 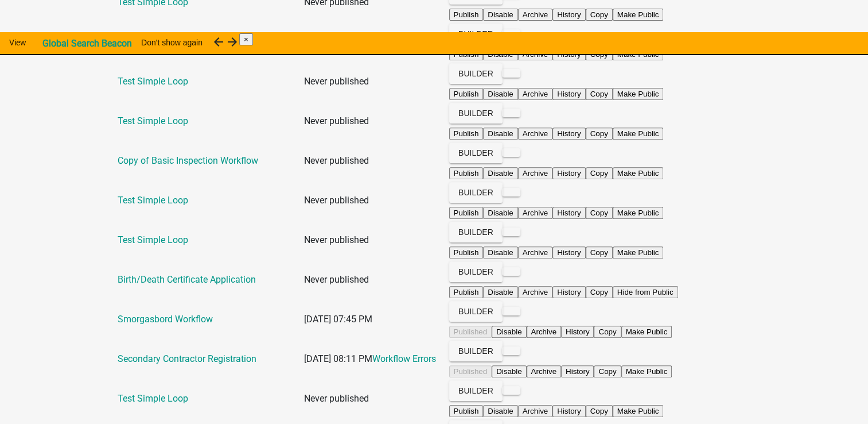 I want to click on i: arrow_back, so click(x=219, y=42).